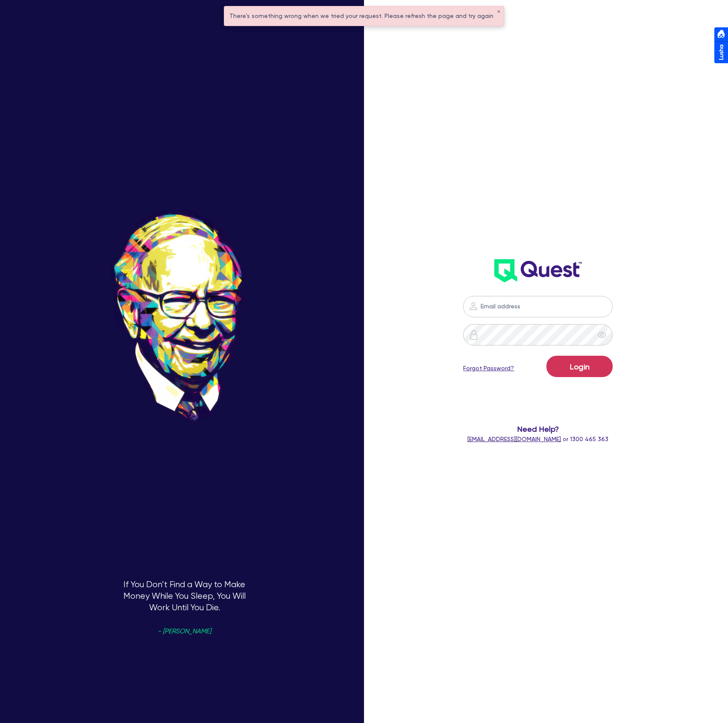 The width and height of the screenshot is (728, 723). What do you see at coordinates (364, 16) in the screenshot?
I see `div: There's something wrong when we tried your request. Please refresh the page and try again` at bounding box center [364, 16].